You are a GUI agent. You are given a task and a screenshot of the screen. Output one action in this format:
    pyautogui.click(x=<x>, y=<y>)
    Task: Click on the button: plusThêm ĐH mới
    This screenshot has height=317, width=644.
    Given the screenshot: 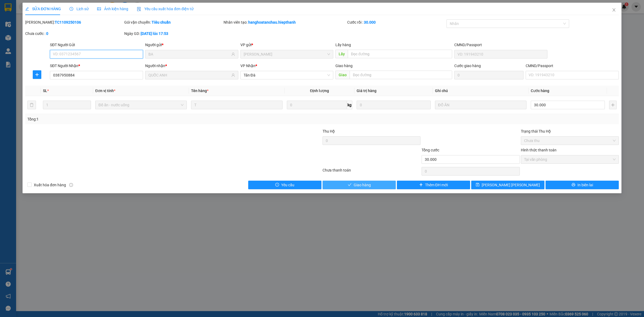 What is the action you would take?
    pyautogui.click(x=433, y=185)
    